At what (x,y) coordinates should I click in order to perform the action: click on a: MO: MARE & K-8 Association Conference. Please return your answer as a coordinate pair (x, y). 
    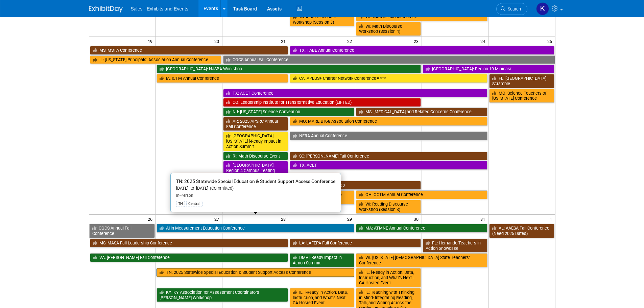
    Looking at the image, I should click on (389, 121).